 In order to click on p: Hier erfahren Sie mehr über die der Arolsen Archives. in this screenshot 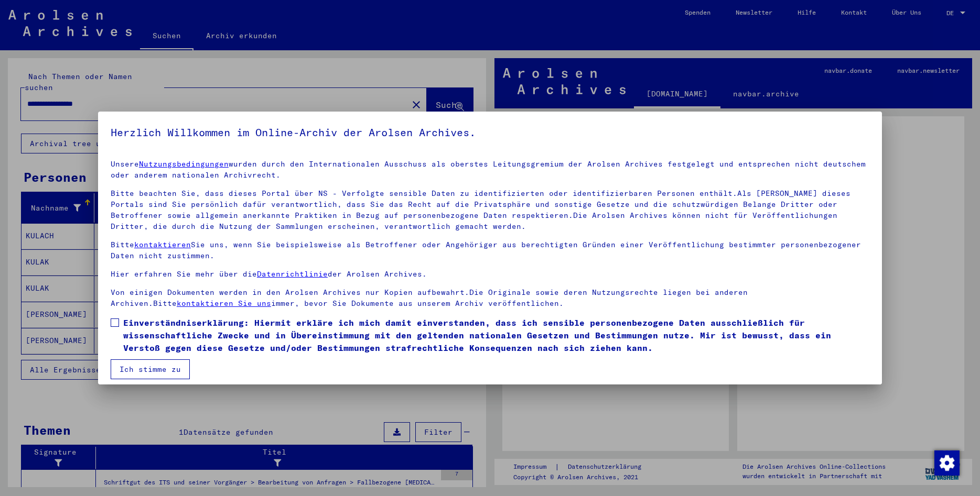, I will do `click(490, 274)`.